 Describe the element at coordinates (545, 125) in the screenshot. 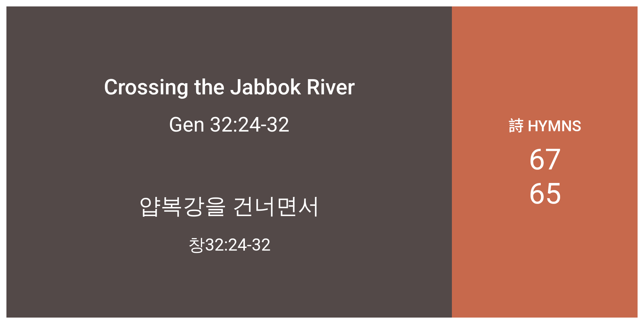

I see `p: 詩 Hymns` at that location.